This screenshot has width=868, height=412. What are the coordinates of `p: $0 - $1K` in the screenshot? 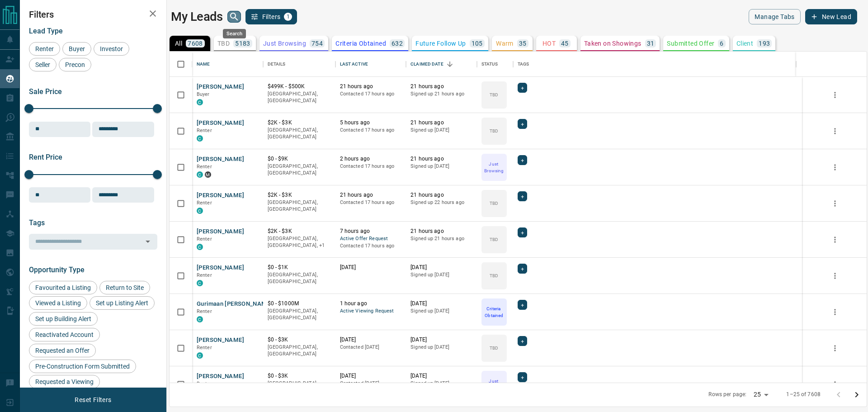 It's located at (299, 267).